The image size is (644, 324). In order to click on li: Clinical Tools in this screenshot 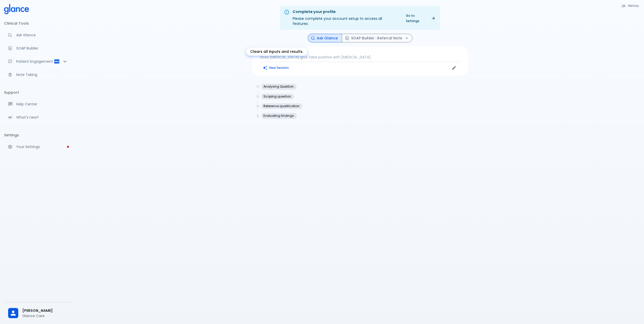, I will do `click(38, 23)`.